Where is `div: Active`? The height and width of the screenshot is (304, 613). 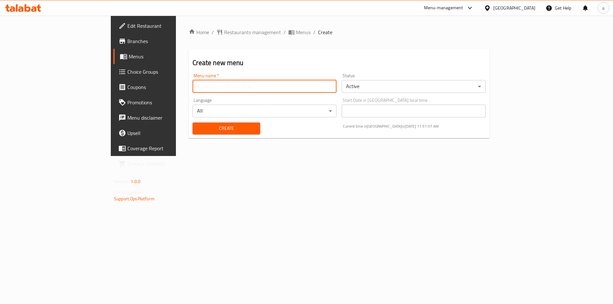 div: Active is located at coordinates (413, 87).